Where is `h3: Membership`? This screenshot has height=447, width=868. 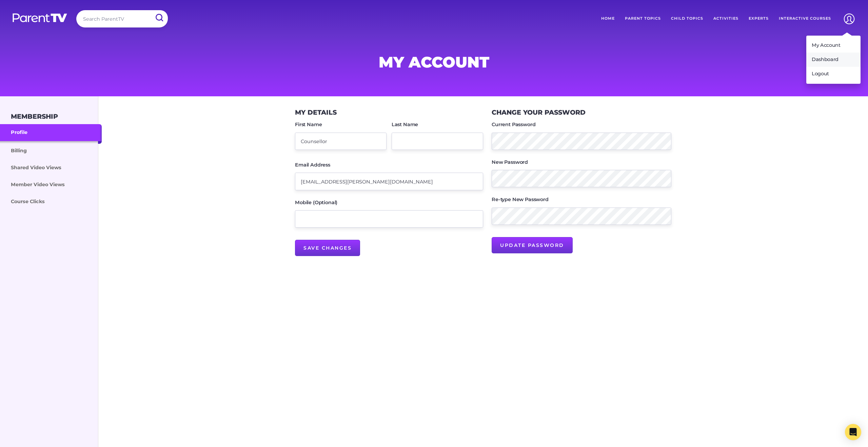 h3: Membership is located at coordinates (34, 116).